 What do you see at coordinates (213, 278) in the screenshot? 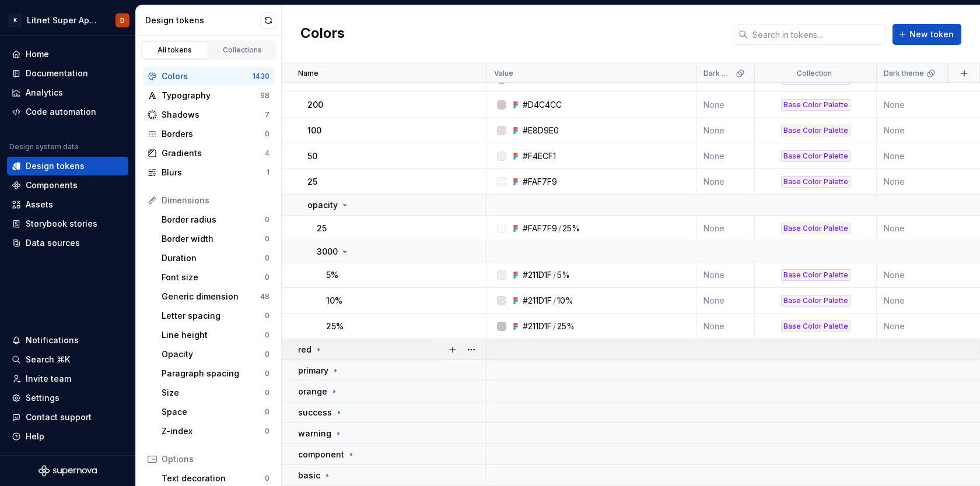
I see `div: Font size` at bounding box center [213, 278].